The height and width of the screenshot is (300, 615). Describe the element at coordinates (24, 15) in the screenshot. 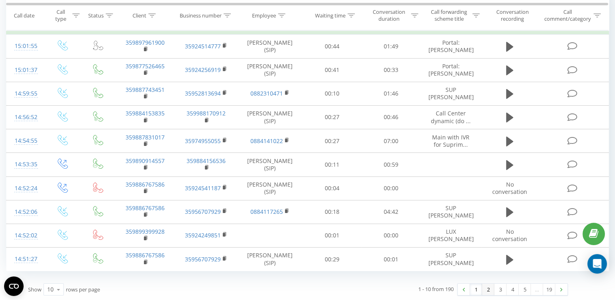

I see `div: Call date` at that location.